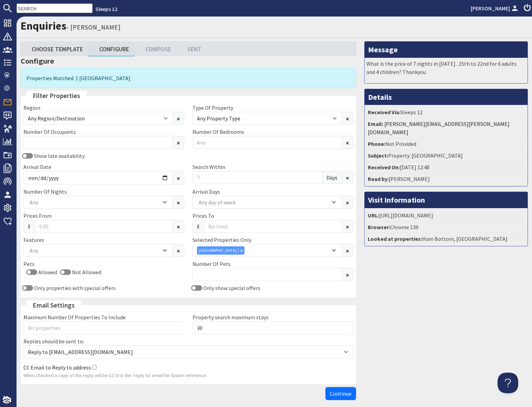  Describe the element at coordinates (86, 272) in the screenshot. I see `label: Not Allowed` at that location.